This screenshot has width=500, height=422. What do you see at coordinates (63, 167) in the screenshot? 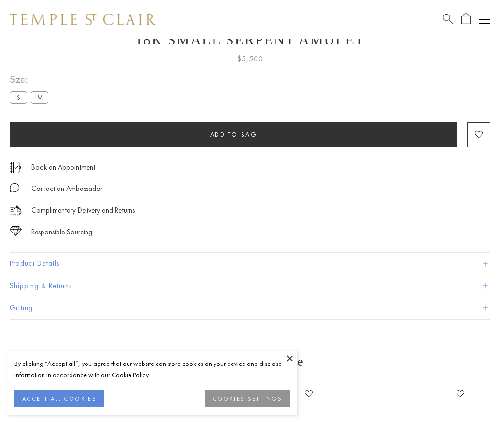
I see `a: Book an Appointment` at bounding box center [63, 167].